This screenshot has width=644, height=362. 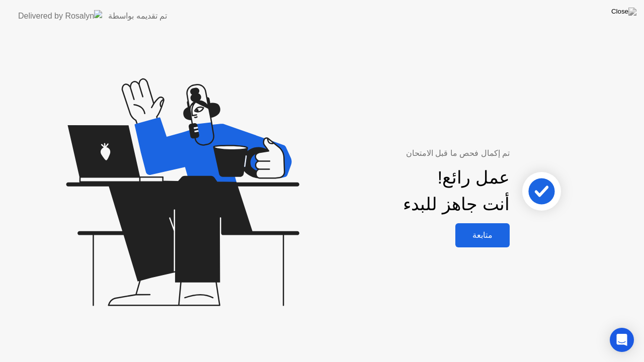 I want to click on button: متابعة, so click(x=483, y=235).